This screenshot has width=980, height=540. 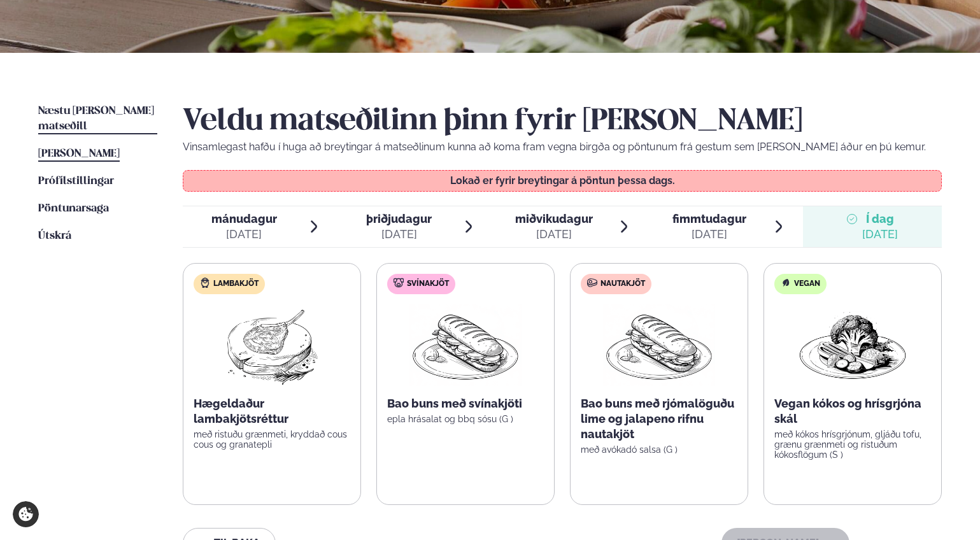 What do you see at coordinates (236, 284) in the screenshot?
I see `span: Lambakjöt` at bounding box center [236, 284].